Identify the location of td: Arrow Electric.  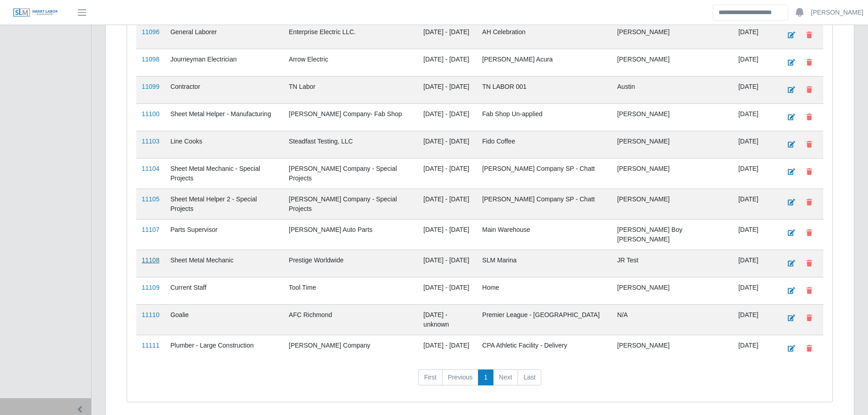
(351, 62).